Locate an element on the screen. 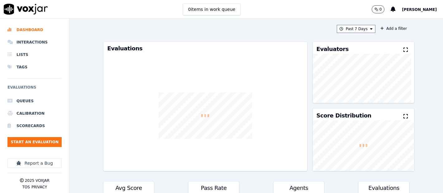 This screenshot has height=193, width=443. button: Privacy is located at coordinates (39, 187).